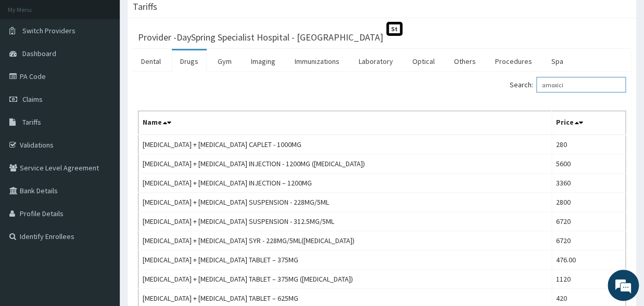  I want to click on a: Laboratory, so click(376, 61).